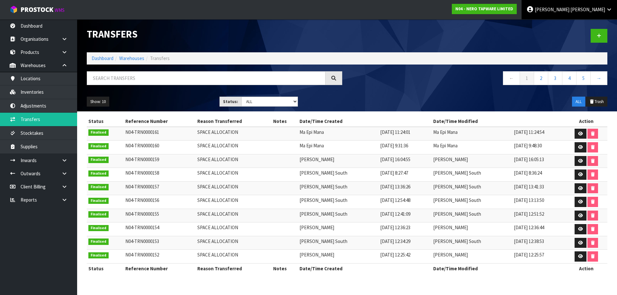 This screenshot has width=617, height=295. Describe the element at coordinates (583, 78) in the screenshot. I see `a: 5` at that location.